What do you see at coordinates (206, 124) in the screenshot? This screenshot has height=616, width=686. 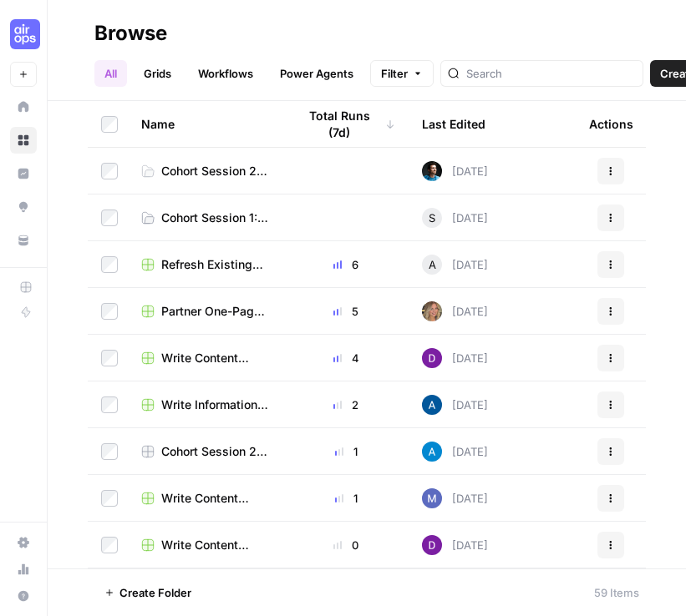 I see `div: Name` at bounding box center [206, 124].